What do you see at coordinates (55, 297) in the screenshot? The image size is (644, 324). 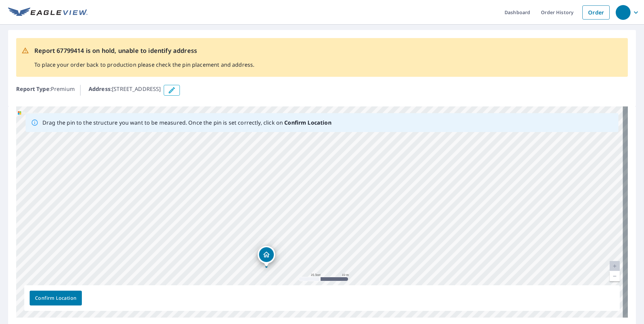 I see `span: Confirm Location` at bounding box center [55, 297].